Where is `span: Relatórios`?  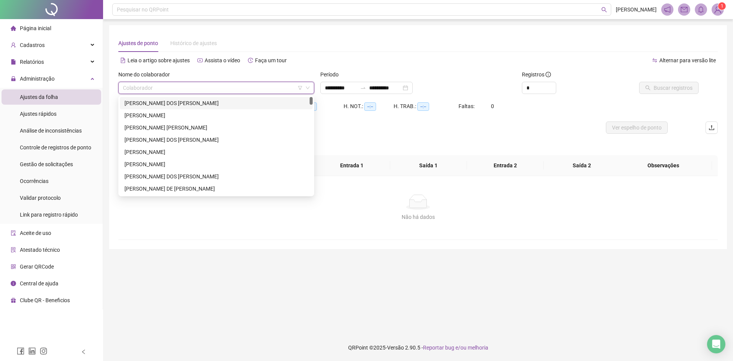 span: Relatórios is located at coordinates (32, 62).